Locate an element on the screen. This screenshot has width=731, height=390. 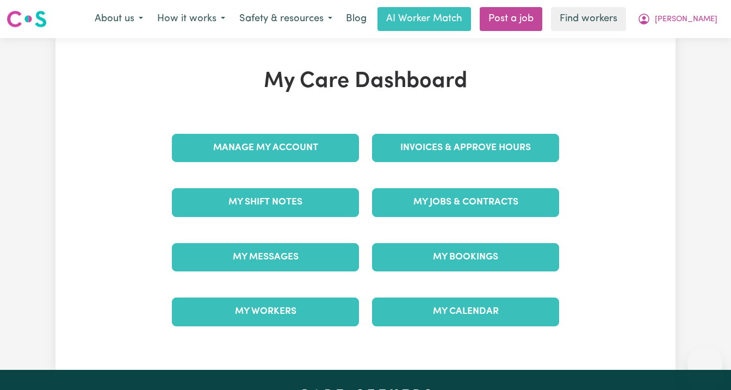
a: Invoices & Approve Hours is located at coordinates (466, 148).